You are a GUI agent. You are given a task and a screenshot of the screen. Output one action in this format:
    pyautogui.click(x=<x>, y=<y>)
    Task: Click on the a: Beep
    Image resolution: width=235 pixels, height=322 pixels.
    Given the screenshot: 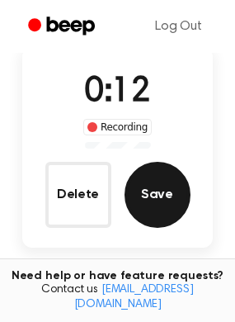 What is the action you would take?
    pyautogui.click(x=63, y=26)
    